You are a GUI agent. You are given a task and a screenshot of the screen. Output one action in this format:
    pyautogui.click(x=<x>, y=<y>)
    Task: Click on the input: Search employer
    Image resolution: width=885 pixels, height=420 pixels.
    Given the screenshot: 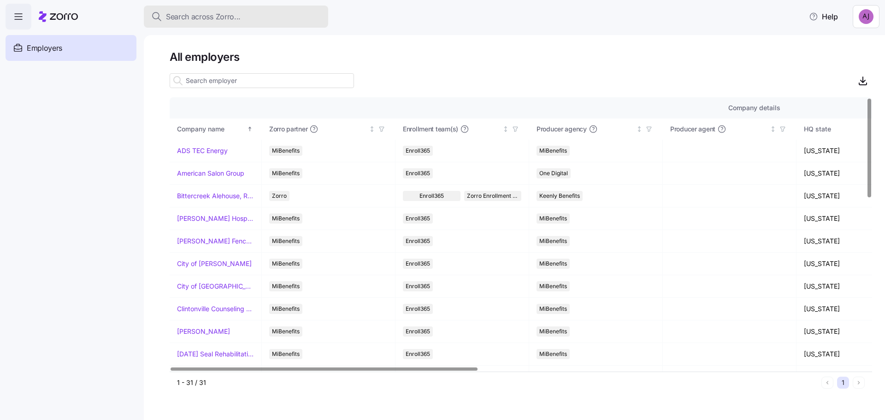 What is the action you would take?
    pyautogui.click(x=262, y=81)
    